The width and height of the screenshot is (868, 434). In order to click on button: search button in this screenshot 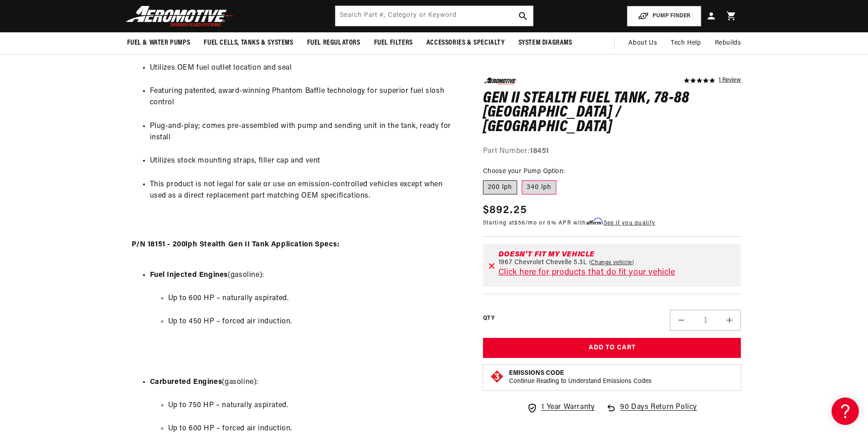, I will do `click(523, 16)`.